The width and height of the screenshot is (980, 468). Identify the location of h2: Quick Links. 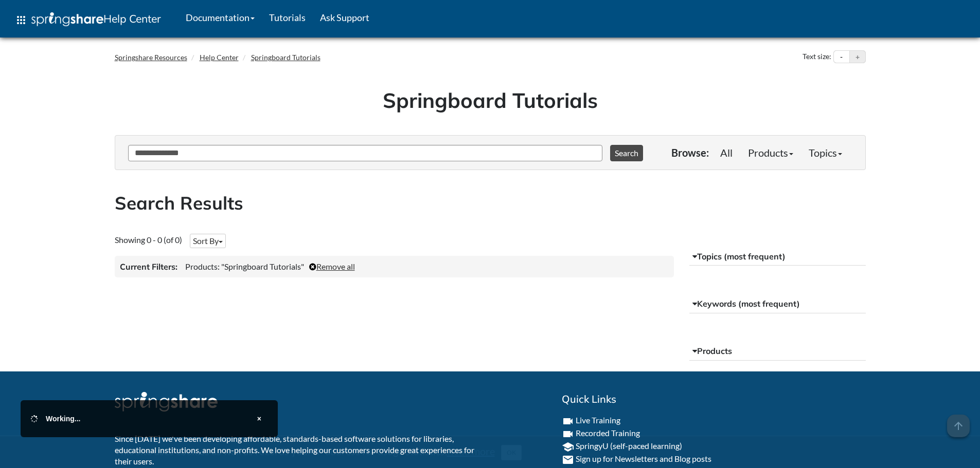
(713, 399).